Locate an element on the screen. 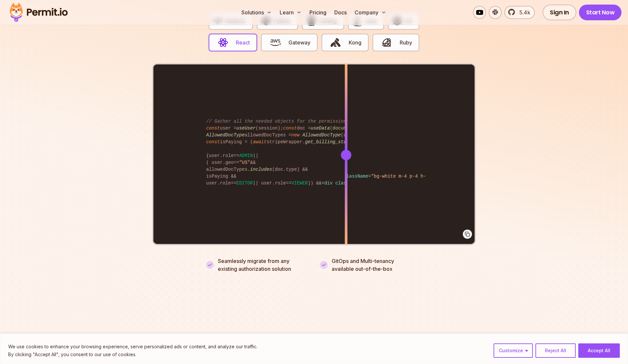 The height and width of the screenshot is (364, 628). span: geo is located at coordinates (229, 162).